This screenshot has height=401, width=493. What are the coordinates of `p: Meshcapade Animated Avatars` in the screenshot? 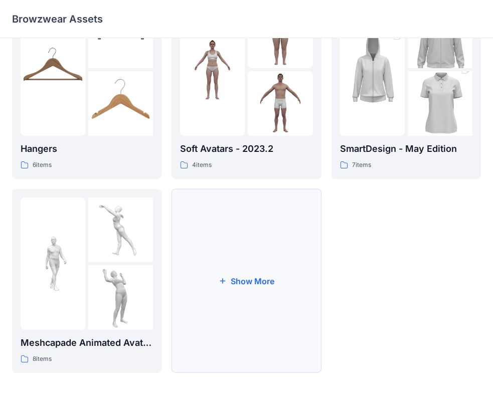 It's located at (87, 343).